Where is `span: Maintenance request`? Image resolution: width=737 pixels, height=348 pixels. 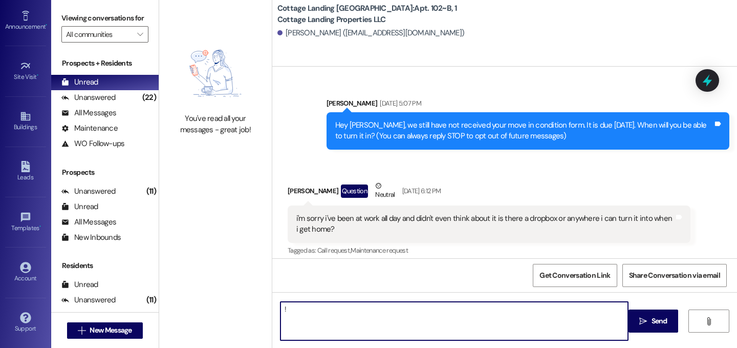
span: Maintenance request is located at coordinates (379, 250).